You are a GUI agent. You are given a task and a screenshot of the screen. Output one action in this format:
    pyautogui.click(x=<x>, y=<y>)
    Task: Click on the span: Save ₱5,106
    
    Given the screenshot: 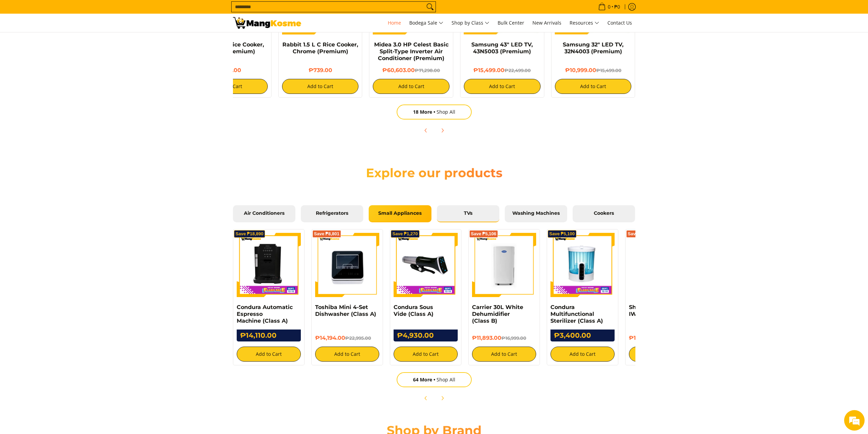 What is the action you would take?
    pyautogui.click(x=483, y=234)
    